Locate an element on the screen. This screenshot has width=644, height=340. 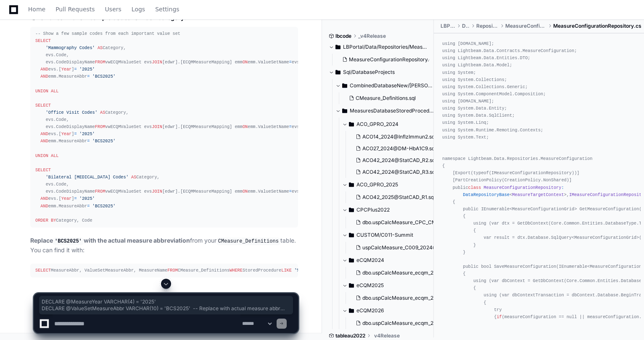
span: LBPortal/Data/Repositories/MeasureConfiguration is located at coordinates (385, 47).